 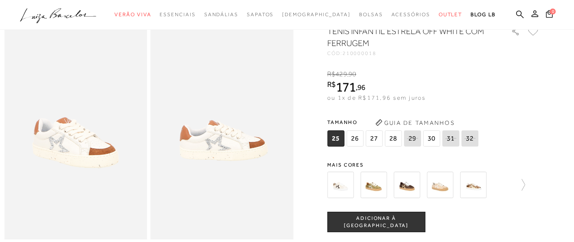 I want to click on span: 96, so click(x=361, y=87).